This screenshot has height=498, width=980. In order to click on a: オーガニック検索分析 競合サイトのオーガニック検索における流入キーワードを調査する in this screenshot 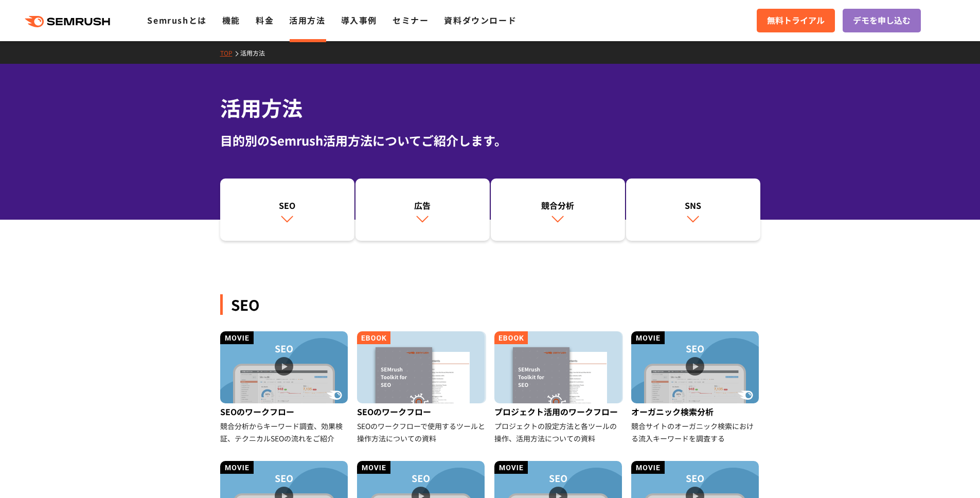, I will do `click(696, 388)`.